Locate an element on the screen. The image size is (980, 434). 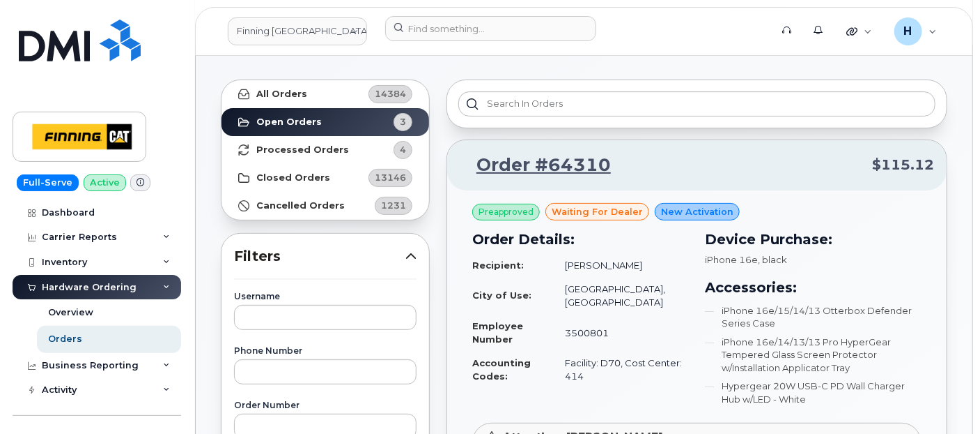
li: iPhone 16e/14/13/13 Pro HyperGear Tempered Glass Screen Protector w/Installation Applicator Tray is located at coordinates (814, 355).